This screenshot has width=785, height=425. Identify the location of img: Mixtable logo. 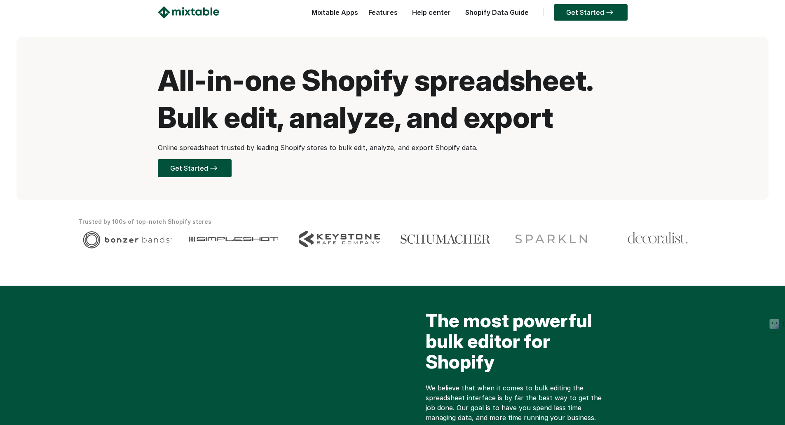
(188, 12).